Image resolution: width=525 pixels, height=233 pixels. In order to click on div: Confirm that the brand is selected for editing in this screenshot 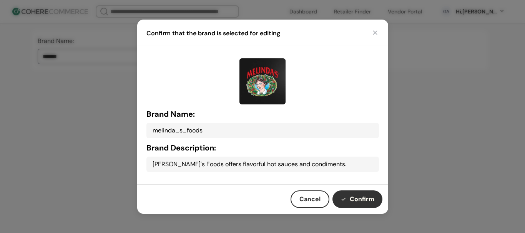, I will do `click(213, 33)`.